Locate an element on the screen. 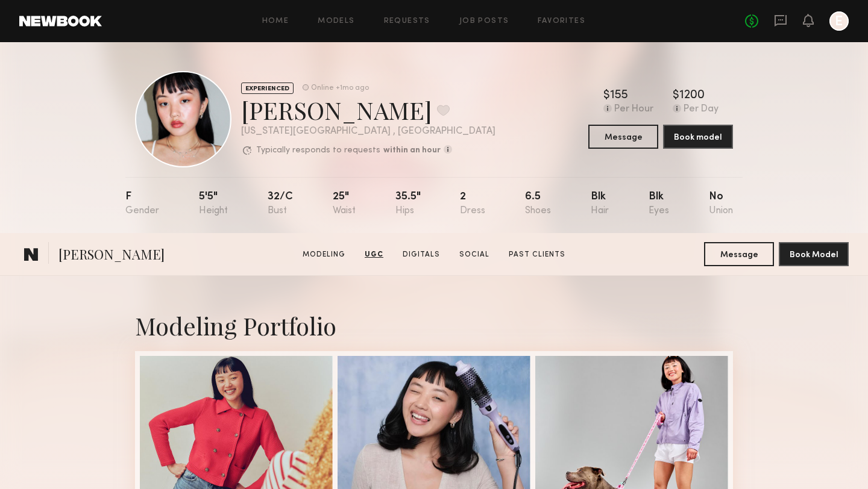  button: Book Model is located at coordinates (814, 254).